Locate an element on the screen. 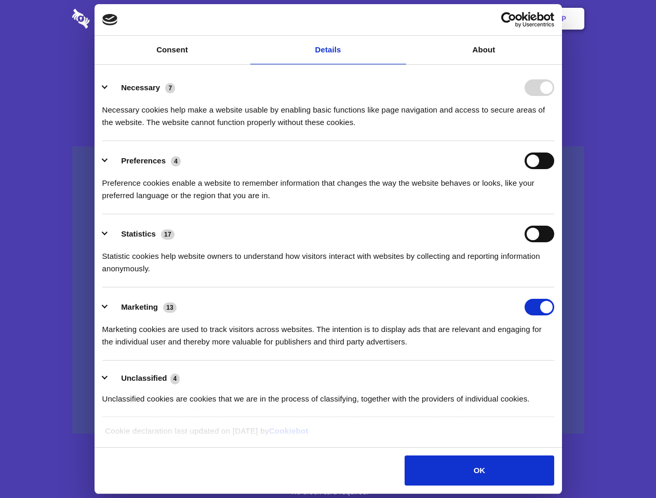  button: Unclassified (4) is located at coordinates (144, 378).